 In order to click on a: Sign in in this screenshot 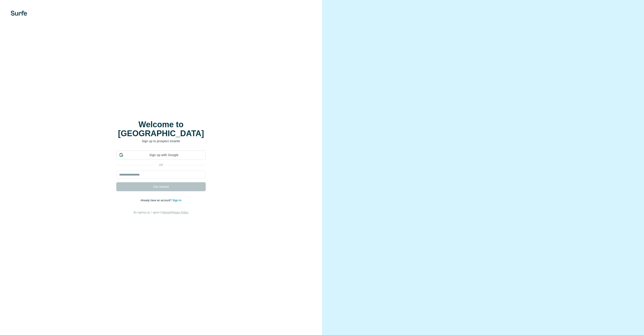, I will do `click(177, 200)`.